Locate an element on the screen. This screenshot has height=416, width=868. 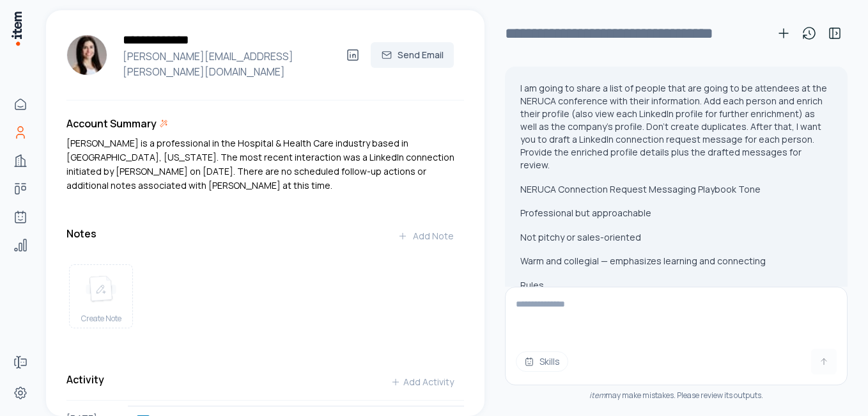
a: Companies is located at coordinates (21, 161).